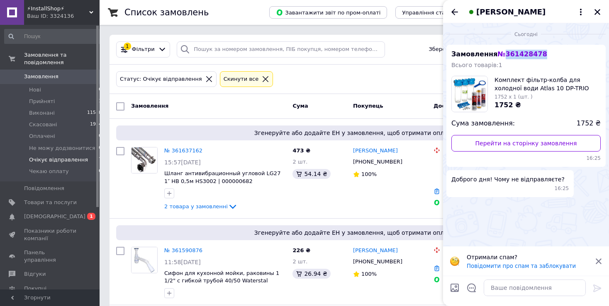 This screenshot has width=609, height=306. I want to click on span: 7, so click(100, 160).